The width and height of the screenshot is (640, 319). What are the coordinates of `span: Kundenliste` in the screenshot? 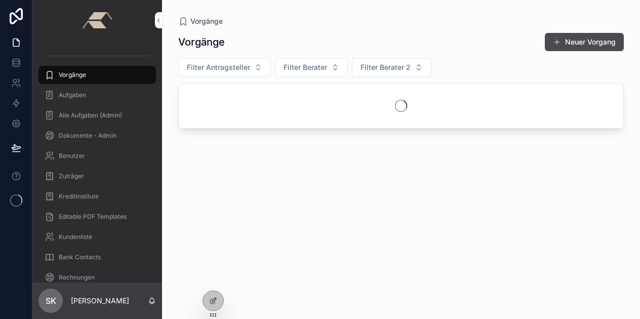 It's located at (75, 237).